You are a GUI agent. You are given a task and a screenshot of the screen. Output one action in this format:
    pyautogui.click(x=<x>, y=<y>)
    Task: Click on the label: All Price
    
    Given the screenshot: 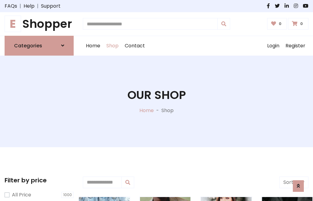 What is the action you would take?
    pyautogui.click(x=21, y=195)
    